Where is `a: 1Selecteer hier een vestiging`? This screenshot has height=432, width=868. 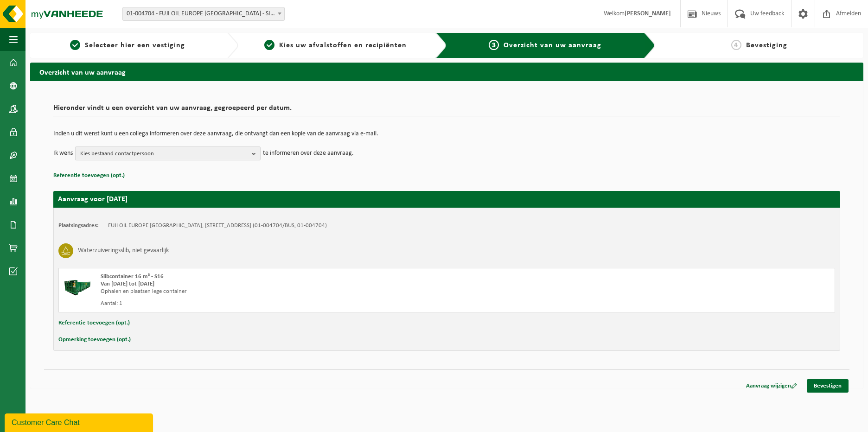
a: 1Selecteer hier een vestiging is located at coordinates (127, 45).